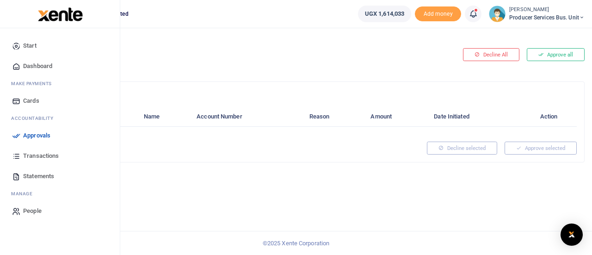 The height and width of the screenshot is (255, 592). What do you see at coordinates (37, 66) in the screenshot?
I see `span: Dashboard` at bounding box center [37, 66].